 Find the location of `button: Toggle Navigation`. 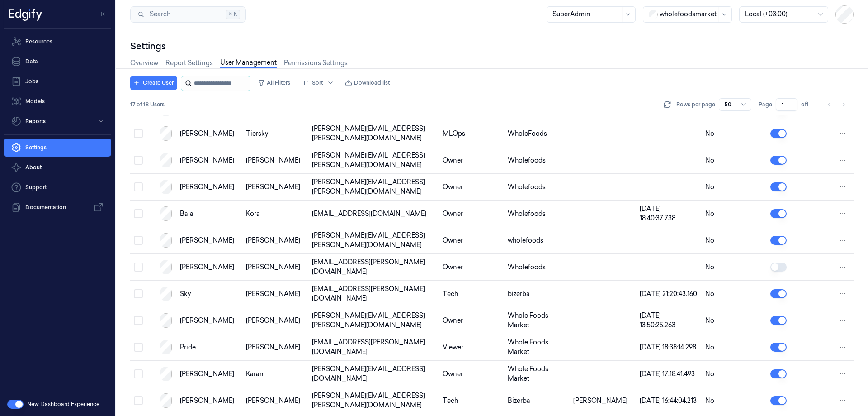

button: Toggle Navigation is located at coordinates (104, 14).